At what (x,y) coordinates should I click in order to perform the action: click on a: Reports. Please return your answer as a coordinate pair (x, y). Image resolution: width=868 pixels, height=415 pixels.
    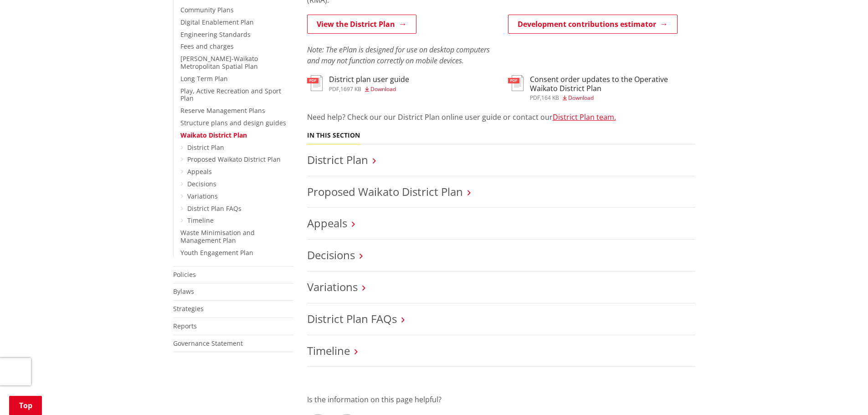
    Looking at the image, I should click on (185, 326).